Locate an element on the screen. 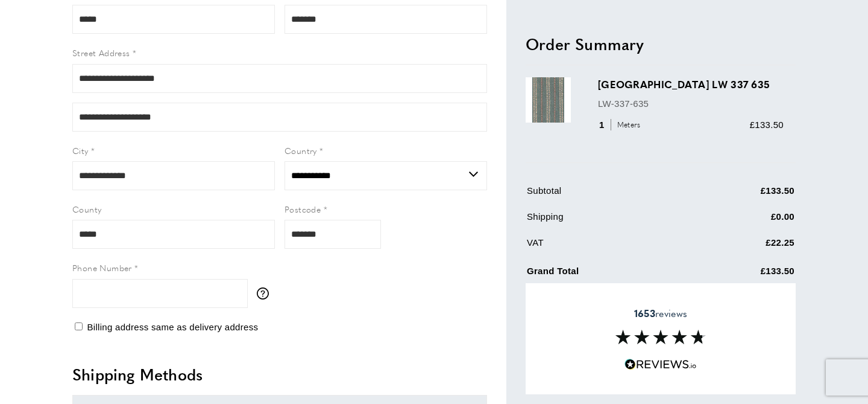 This screenshot has width=868, height=404. span: Postcode is located at coordinates (302, 209).